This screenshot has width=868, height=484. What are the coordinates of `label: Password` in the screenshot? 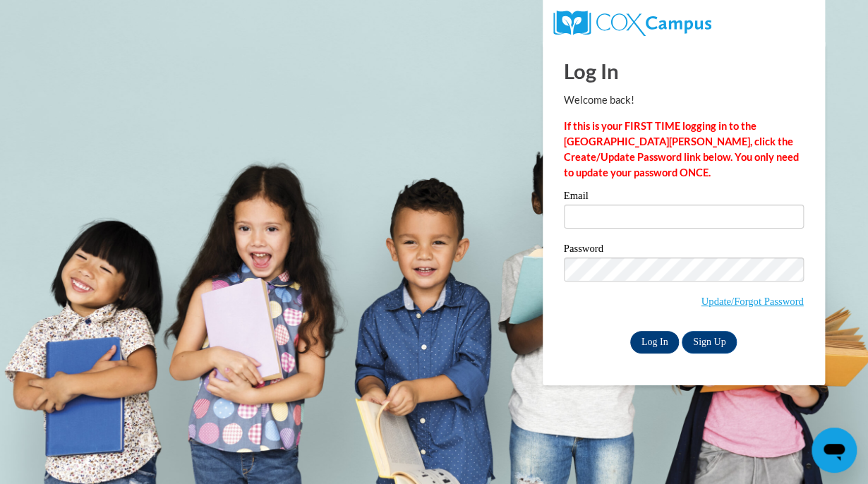 It's located at (684, 251).